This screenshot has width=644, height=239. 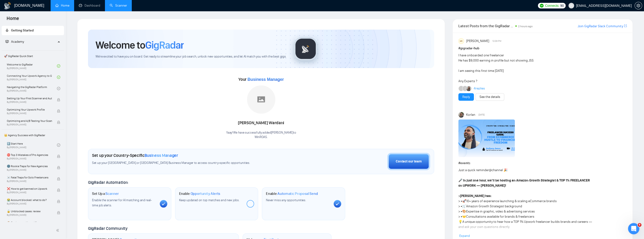 What do you see at coordinates (7, 30) in the screenshot?
I see `span: rocket` at bounding box center [7, 30].